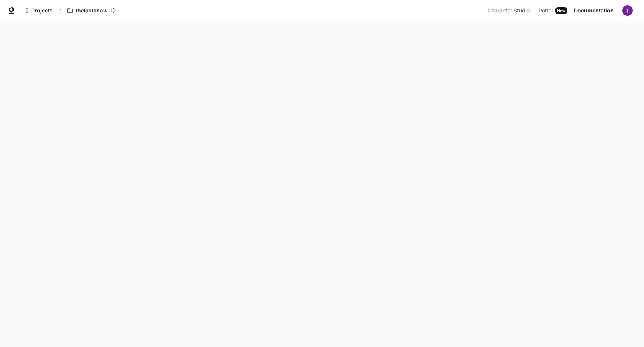 This screenshot has height=347, width=644. I want to click on span: Documentation, so click(594, 11).